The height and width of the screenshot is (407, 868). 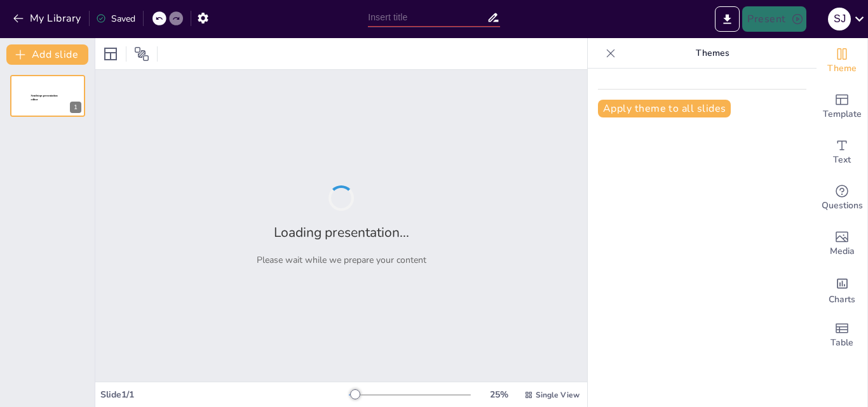 I want to click on span: Position, so click(x=142, y=54).